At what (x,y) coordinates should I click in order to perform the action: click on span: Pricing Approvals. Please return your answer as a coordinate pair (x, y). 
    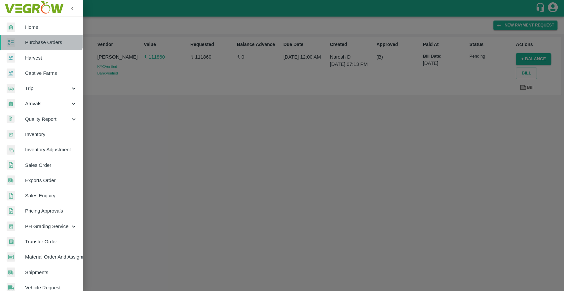
    Looking at the image, I should click on (51, 211).